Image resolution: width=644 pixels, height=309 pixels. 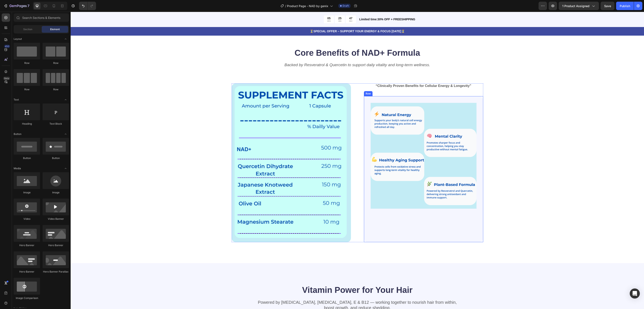 What do you see at coordinates (258, 10) in the screenshot?
I see `p: HRS` at bounding box center [258, 10].